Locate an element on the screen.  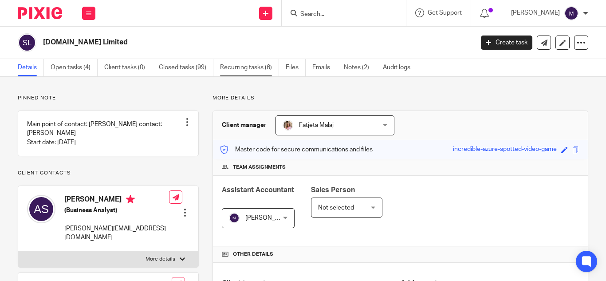
span: Not selected is located at coordinates (336, 208).